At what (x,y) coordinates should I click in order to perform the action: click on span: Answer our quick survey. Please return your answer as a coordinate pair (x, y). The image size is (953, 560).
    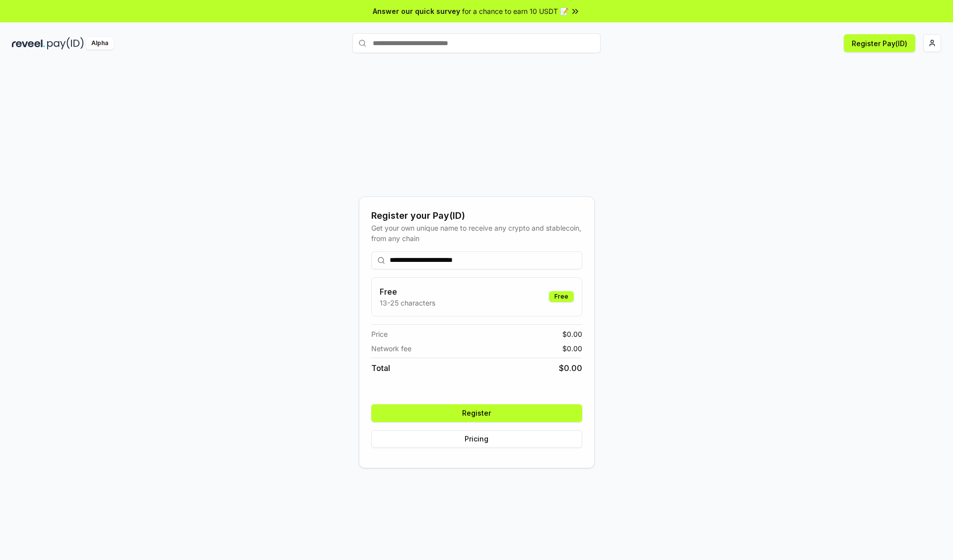
    Looking at the image, I should click on (416, 11).